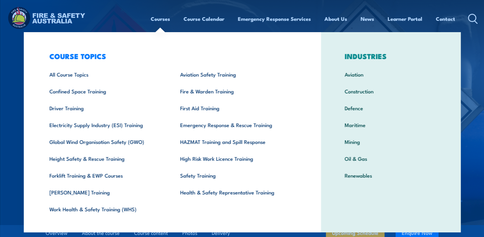 The width and height of the screenshot is (484, 237). Describe the element at coordinates (236, 159) in the screenshot. I see `a: High Risk Work Licence Training` at that location.